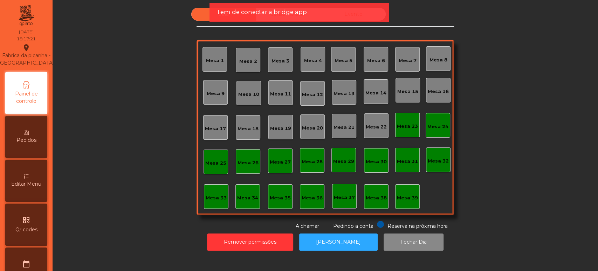 The width and height of the screenshot is (598, 271). I want to click on div: Sala, so click(224, 14).